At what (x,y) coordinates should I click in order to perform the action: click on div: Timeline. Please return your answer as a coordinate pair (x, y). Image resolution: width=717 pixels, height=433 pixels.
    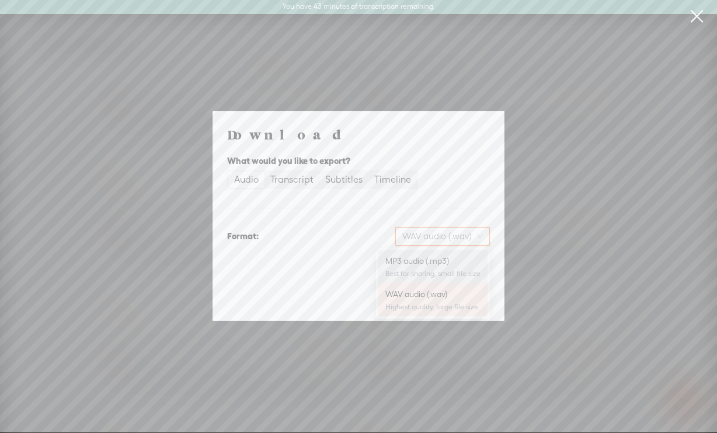
    Looking at the image, I should click on (393, 180).